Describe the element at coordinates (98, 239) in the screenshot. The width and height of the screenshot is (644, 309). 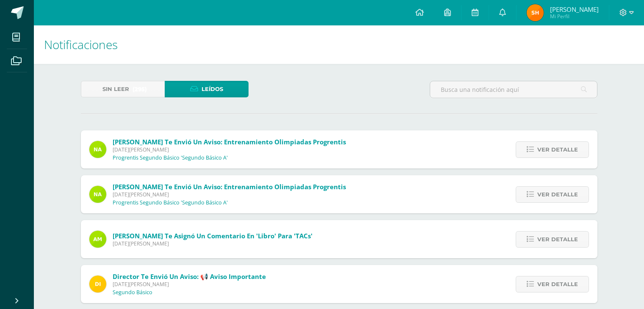
I see `img: fb2ca82e8de93e60a5b7f1e46d7c79f5.png` at that location.